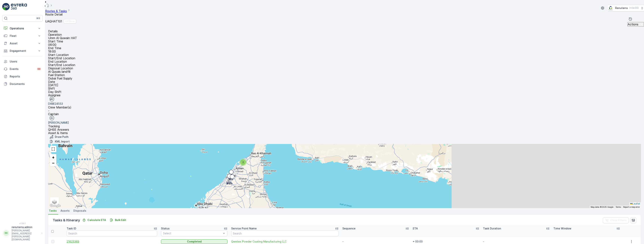 The width and height of the screenshot is (644, 244). Describe the element at coordinates (59, 166) in the screenshot. I see `p: Start Point` at that location.